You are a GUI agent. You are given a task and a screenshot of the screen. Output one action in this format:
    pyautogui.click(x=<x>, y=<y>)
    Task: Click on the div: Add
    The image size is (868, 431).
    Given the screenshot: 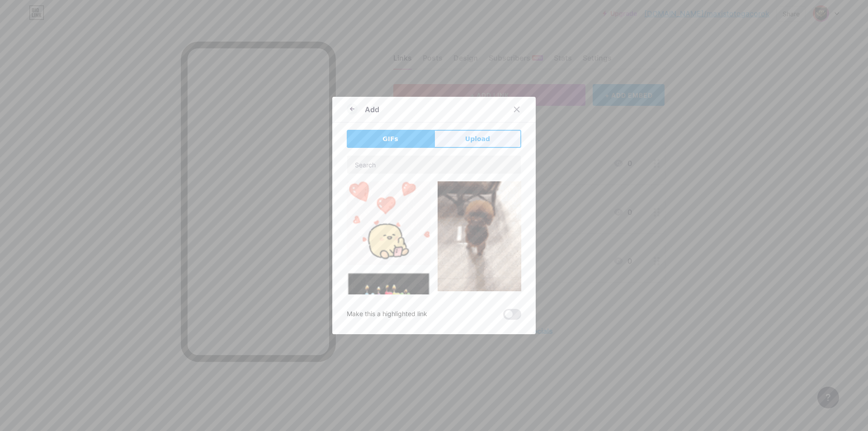 What is the action you would take?
    pyautogui.click(x=372, y=109)
    